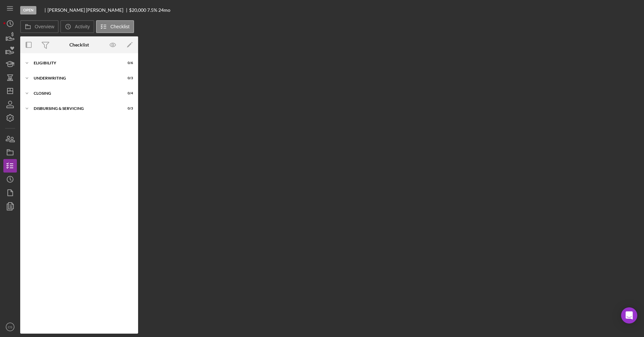  Describe the element at coordinates (75, 93) in the screenshot. I see `div: Closing` at that location.